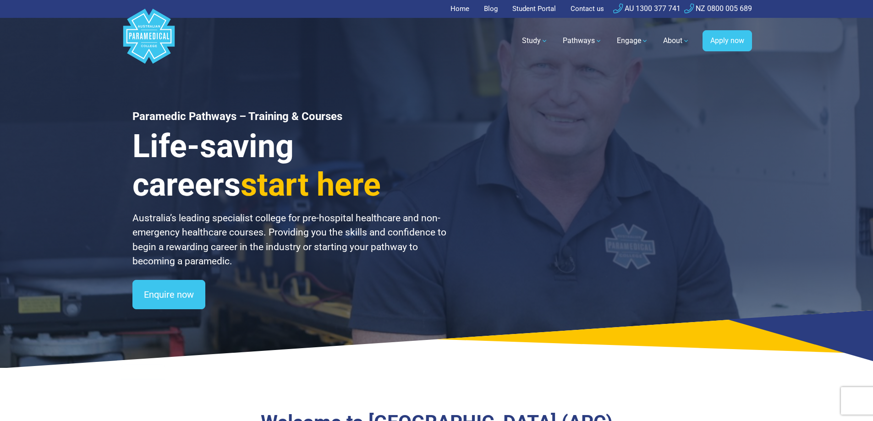 The height and width of the screenshot is (421, 873). I want to click on h1: Paramedic Pathways – Training & Courses, so click(290, 116).